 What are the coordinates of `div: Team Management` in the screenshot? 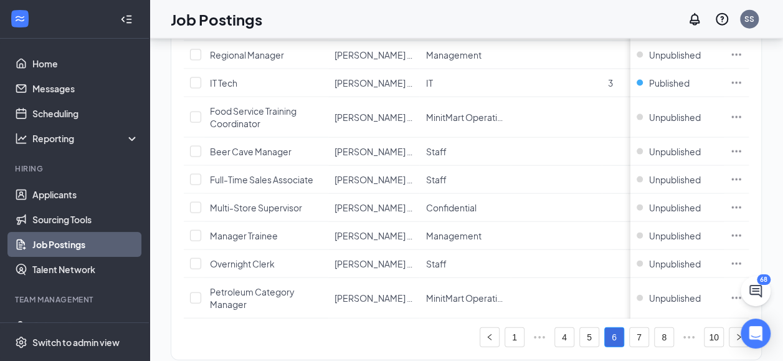 It's located at (75, 299).